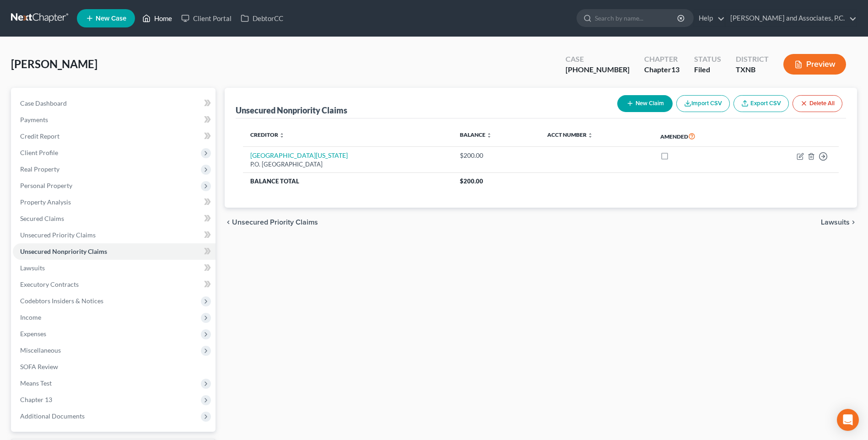  I want to click on span: $200.00, so click(471, 181).